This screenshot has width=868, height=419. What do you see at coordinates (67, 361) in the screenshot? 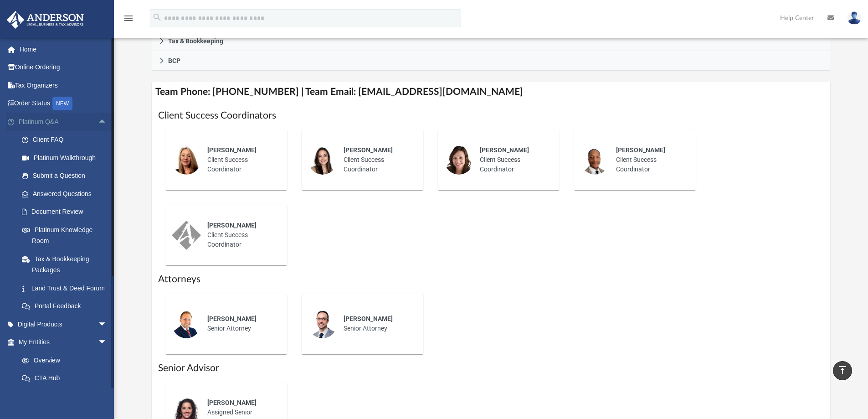
I see `a: Overview` at bounding box center [67, 361].